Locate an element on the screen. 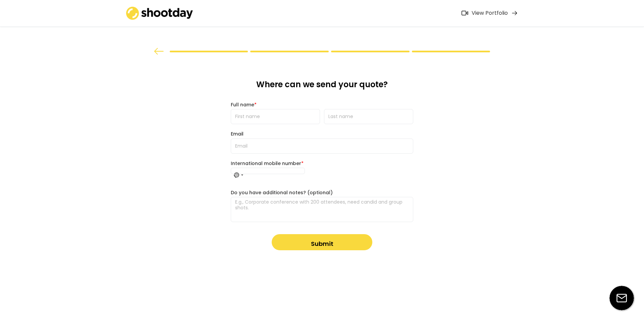 The height and width of the screenshot is (317, 644). img: email-icon%20%281%29.svg is located at coordinates (622, 298).